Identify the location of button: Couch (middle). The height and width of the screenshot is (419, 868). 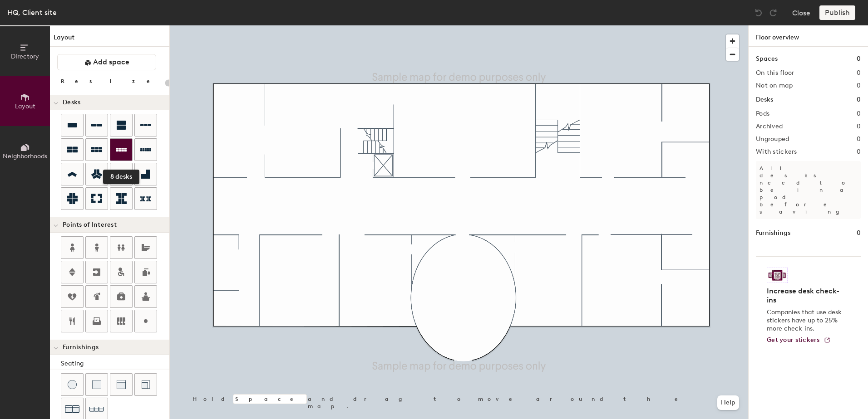
(121, 385).